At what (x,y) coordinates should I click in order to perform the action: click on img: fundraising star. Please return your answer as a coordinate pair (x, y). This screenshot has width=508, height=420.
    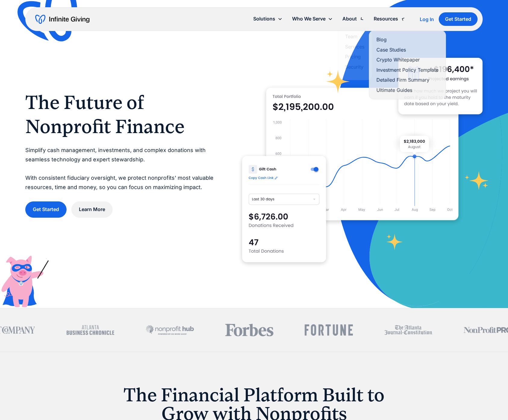
    Looking at the image, I should click on (477, 181).